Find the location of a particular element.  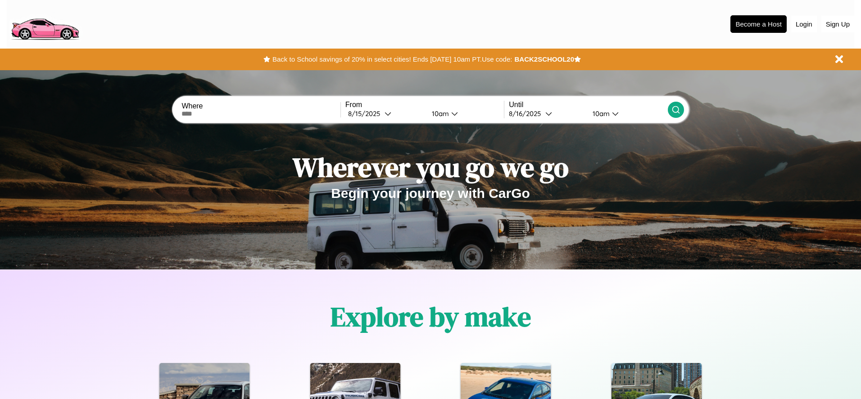

h1: Explore by make is located at coordinates (431, 317).